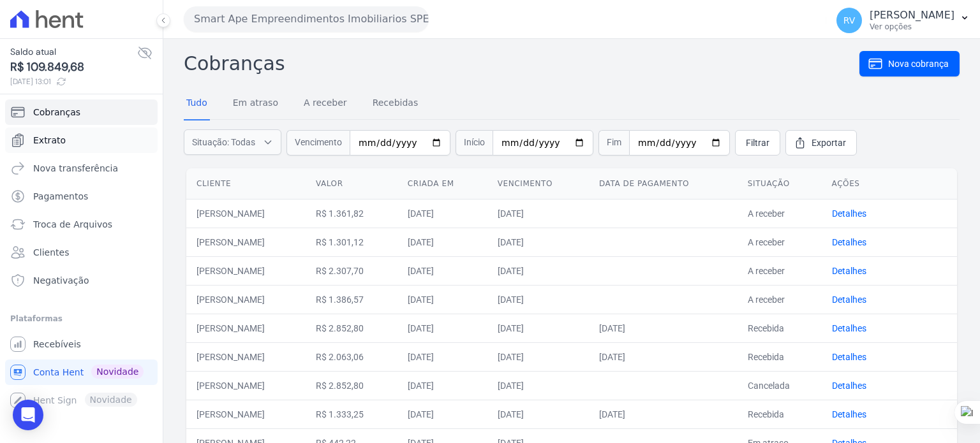 This screenshot has height=443, width=980. Describe the element at coordinates (81, 344) in the screenshot. I see `a: Recebíveis` at that location.